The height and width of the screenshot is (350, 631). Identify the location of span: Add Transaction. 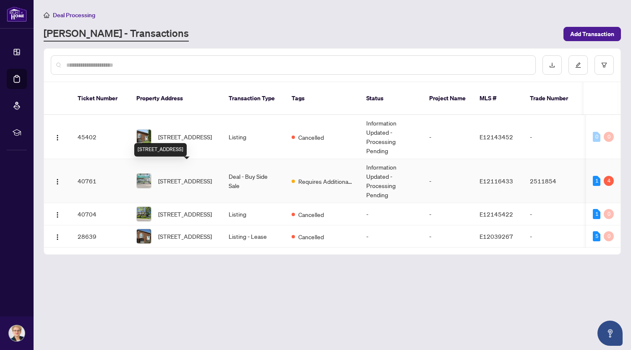
(592, 34).